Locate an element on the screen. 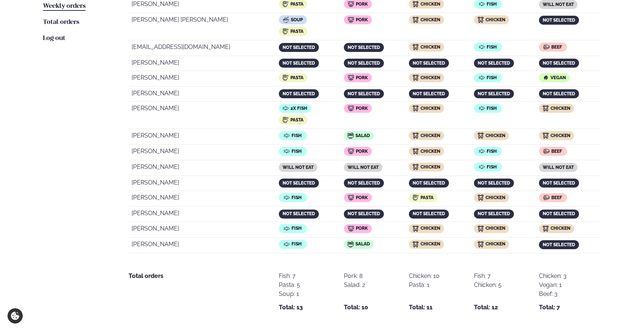 This screenshot has height=331, width=644. font: Total: 11 is located at coordinates (420, 307).